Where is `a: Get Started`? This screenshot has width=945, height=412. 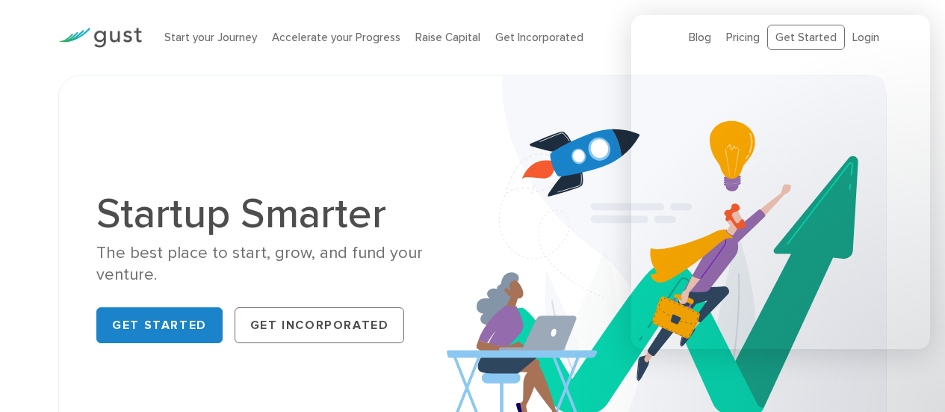 a: Get Started is located at coordinates (159, 325).